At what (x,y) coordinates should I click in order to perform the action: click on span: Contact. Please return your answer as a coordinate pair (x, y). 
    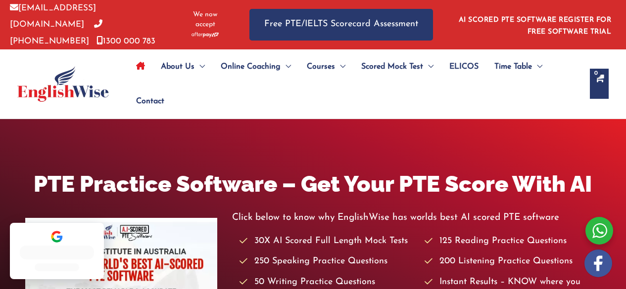
    Looking at the image, I should click on (150, 101).